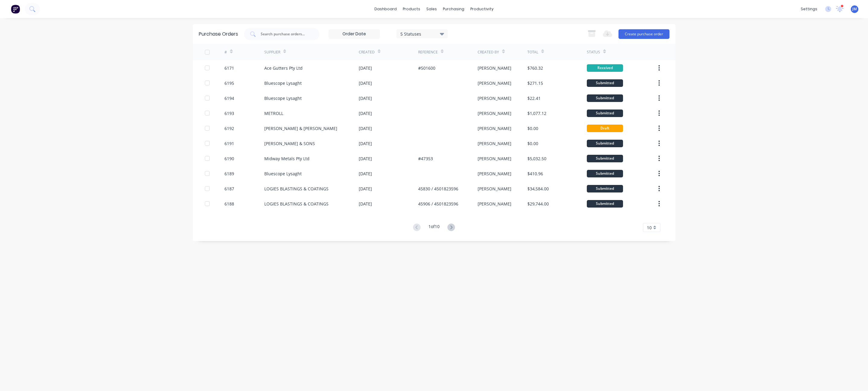 The width and height of the screenshot is (868, 391). I want to click on div: Created, so click(367, 52).